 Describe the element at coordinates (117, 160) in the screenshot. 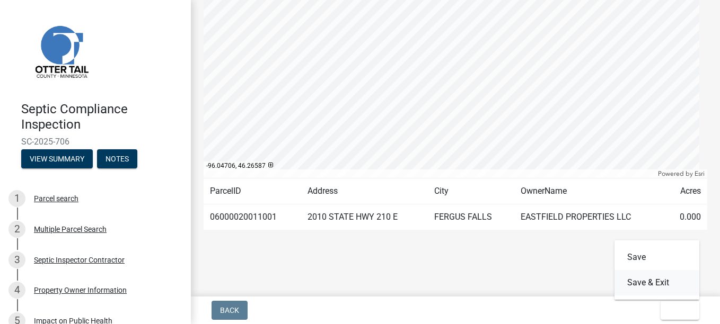

I see `wm-modal-confirm: Notes` at that location.